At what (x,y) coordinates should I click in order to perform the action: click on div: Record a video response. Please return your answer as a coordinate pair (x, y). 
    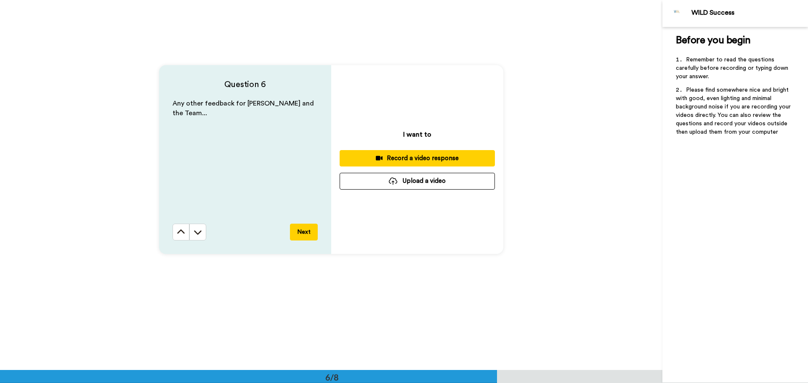
    Looking at the image, I should click on (417, 158).